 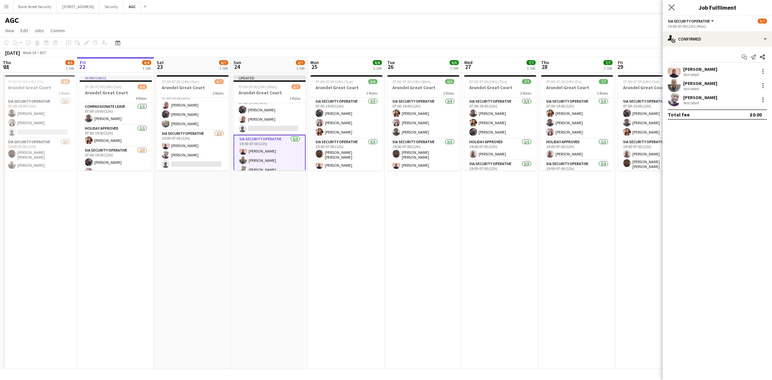 I want to click on span: View, so click(x=10, y=31).